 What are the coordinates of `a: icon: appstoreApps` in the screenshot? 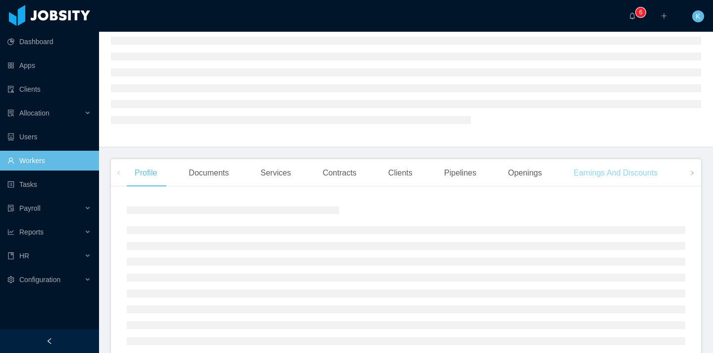 It's located at (49, 65).